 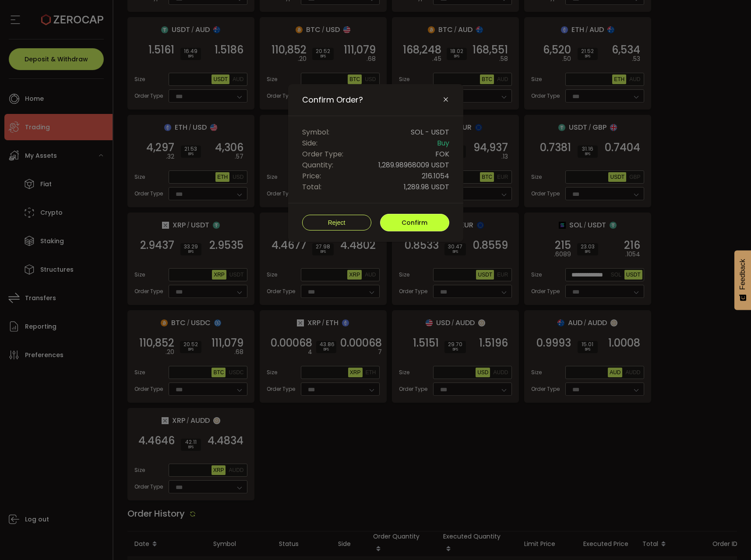 I want to click on span: Quantity:, so click(x=318, y=165).